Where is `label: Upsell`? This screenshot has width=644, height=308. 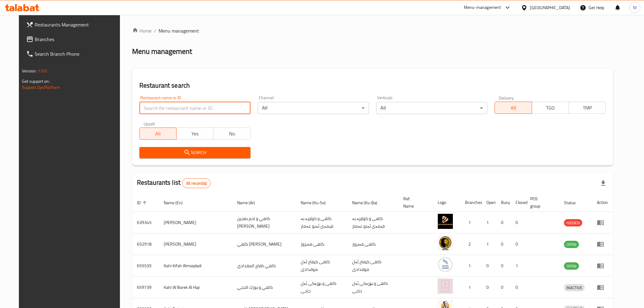 label: Upsell is located at coordinates (149, 123).